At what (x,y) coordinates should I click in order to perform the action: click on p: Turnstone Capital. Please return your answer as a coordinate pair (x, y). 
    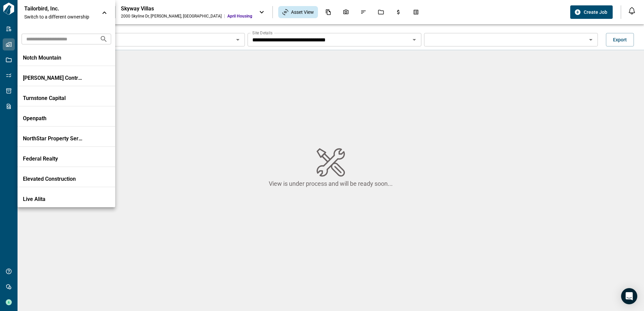
    Looking at the image, I should click on (53, 99).